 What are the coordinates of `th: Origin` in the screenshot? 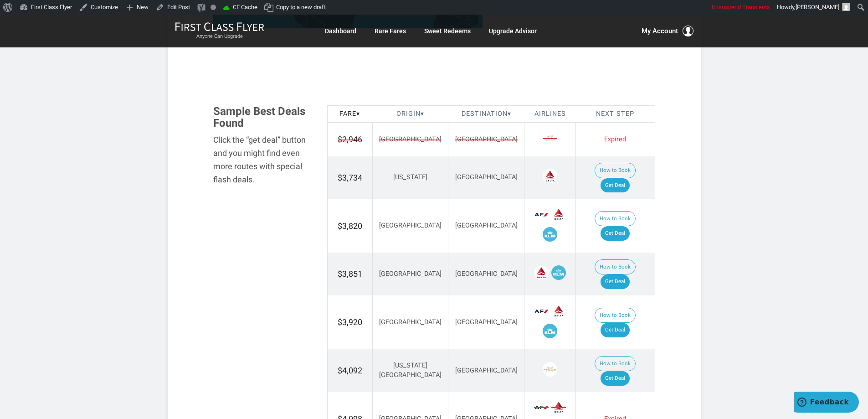 It's located at (410, 114).